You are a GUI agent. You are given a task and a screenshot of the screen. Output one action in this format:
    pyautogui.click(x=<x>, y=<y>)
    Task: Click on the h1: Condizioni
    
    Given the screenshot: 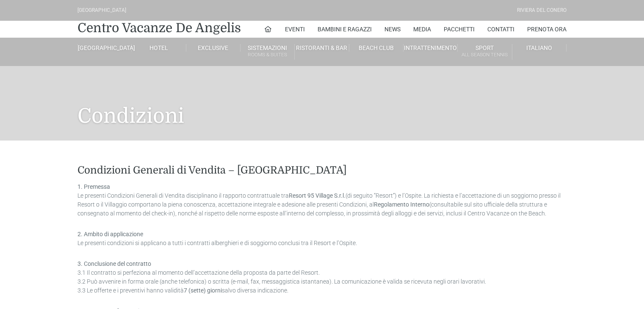 What is the action you would take?
    pyautogui.click(x=322, y=103)
    